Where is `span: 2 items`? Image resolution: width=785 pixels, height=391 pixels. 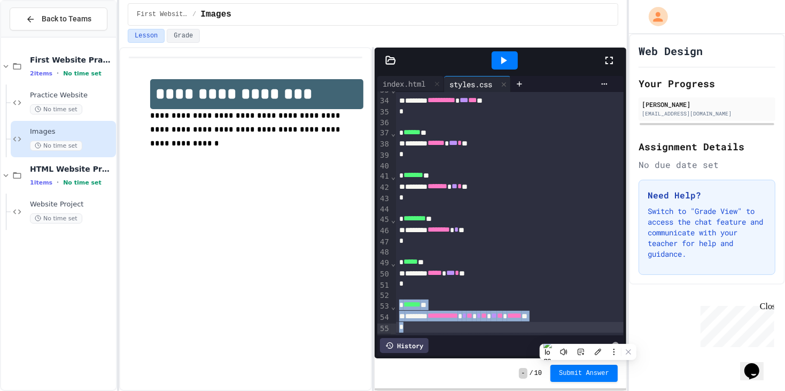 span: 2 items is located at coordinates (41, 73).